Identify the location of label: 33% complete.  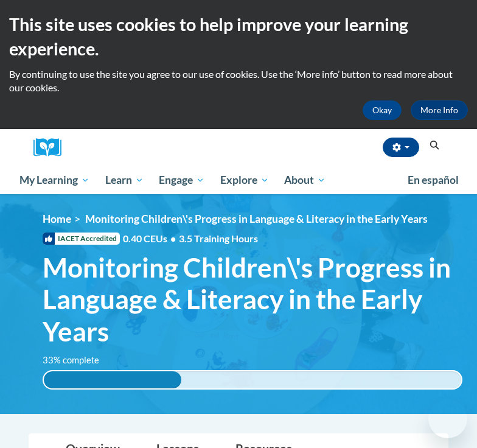
(77, 361).